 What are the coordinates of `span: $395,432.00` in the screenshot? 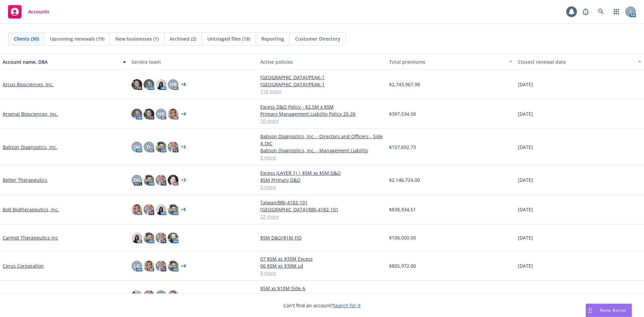 It's located at (402, 295).